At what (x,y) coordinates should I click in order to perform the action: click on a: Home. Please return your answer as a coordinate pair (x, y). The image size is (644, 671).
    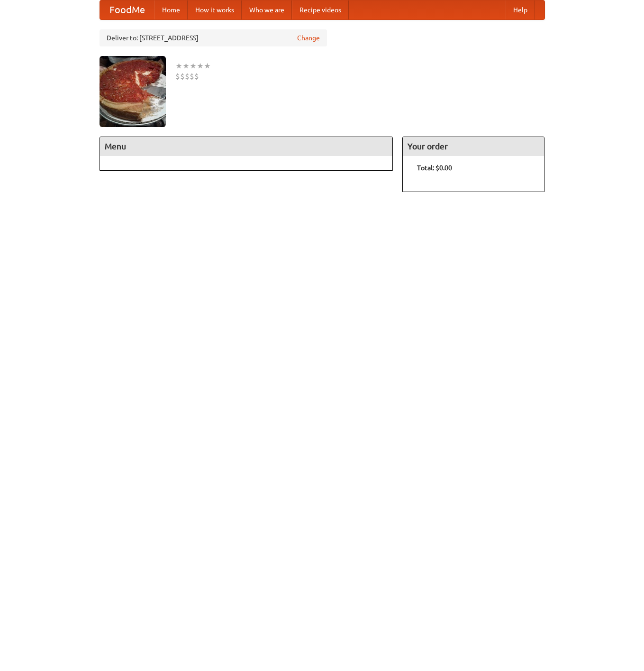
    Looking at the image, I should click on (171, 10).